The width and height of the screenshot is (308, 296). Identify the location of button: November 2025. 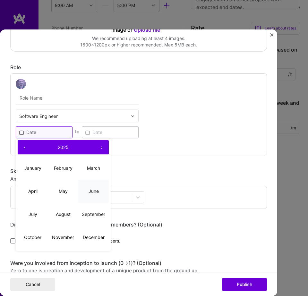
(63, 238).